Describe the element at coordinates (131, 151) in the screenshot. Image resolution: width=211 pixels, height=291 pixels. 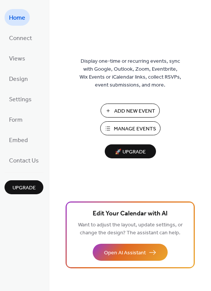
I see `button: 🚀 Upgrade` at that location.